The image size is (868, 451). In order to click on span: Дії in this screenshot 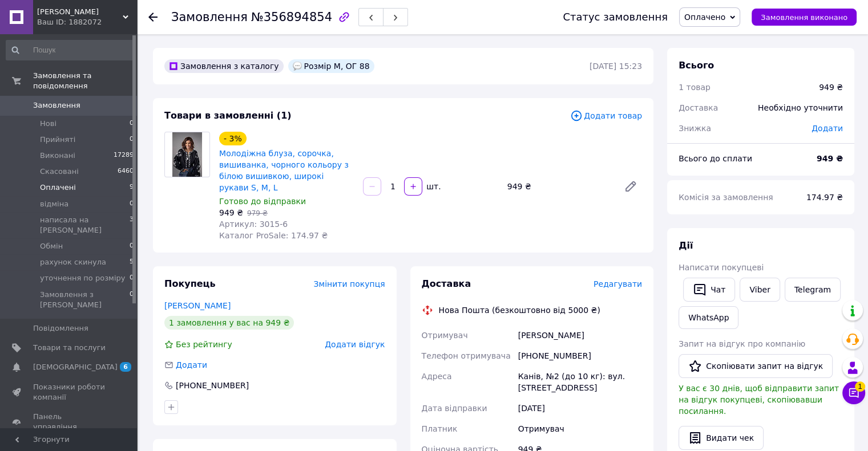, I will do `click(685, 245)`.